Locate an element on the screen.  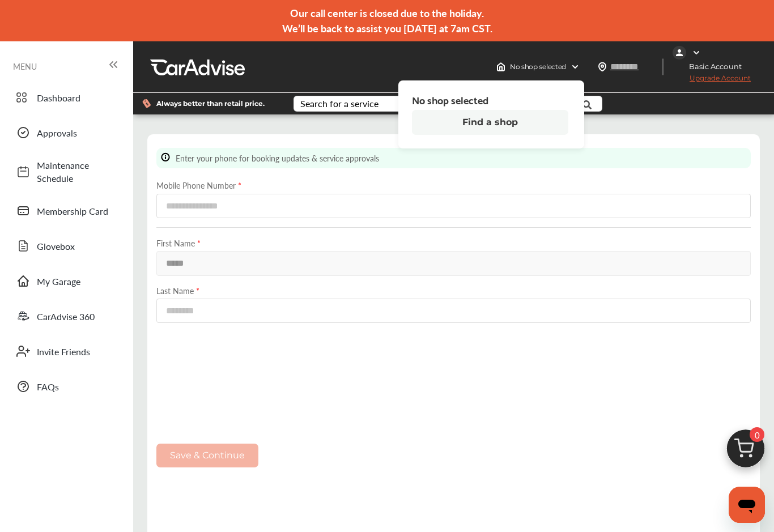
a: FAQs is located at coordinates (65, 387).